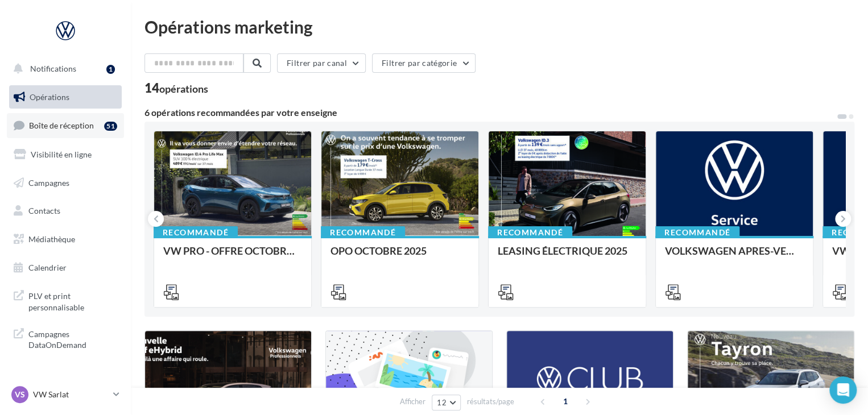 Image resolution: width=868 pixels, height=415 pixels. Describe the element at coordinates (65, 211) in the screenshot. I see `a: Contacts` at that location.